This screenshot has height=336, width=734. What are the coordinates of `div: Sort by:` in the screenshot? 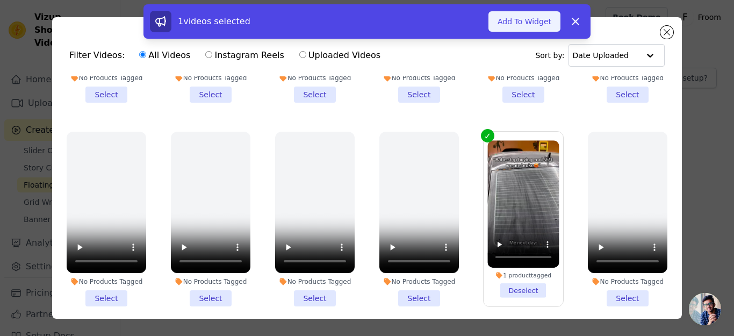 It's located at (599, 55).